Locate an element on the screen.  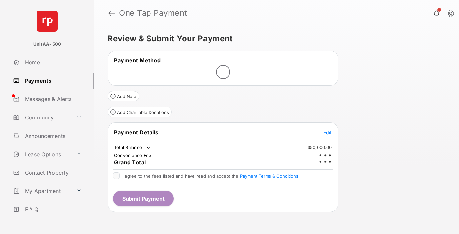
td: Total Balance is located at coordinates (132, 148).